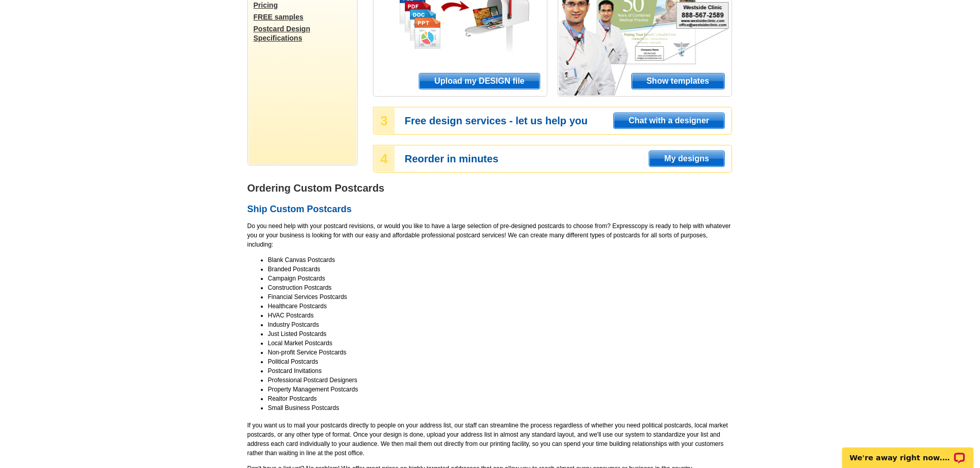 Image resolution: width=980 pixels, height=468 pixels. I want to click on li: Blank Canvas Postcards, so click(500, 260).